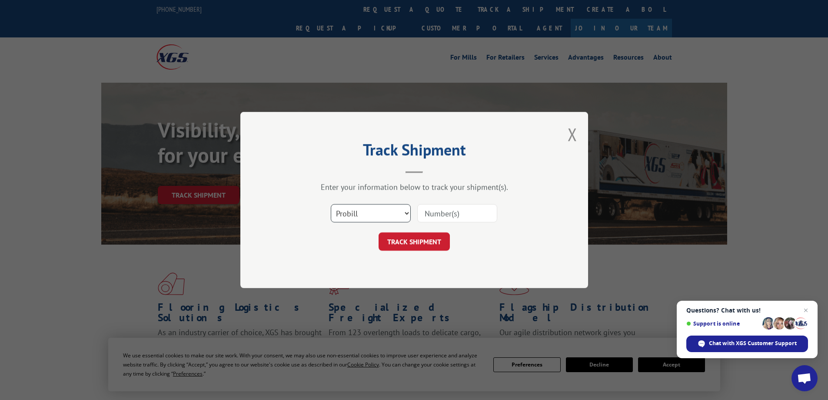 This screenshot has width=828, height=400. I want to click on button: Close modal, so click(573, 134).